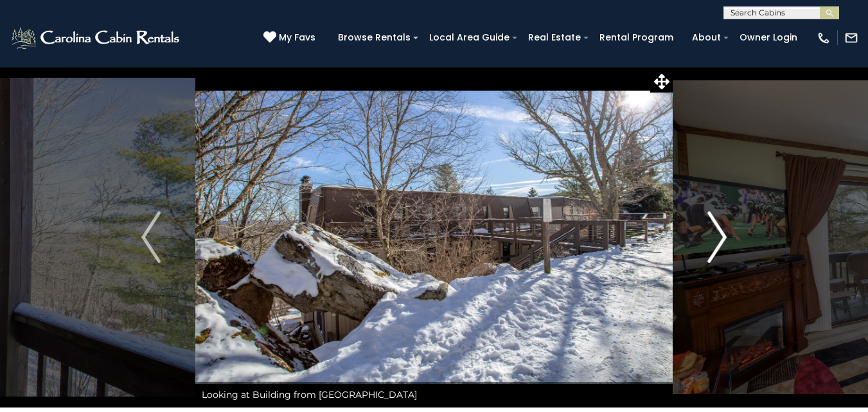  I want to click on a: Real Estate, so click(554, 37).